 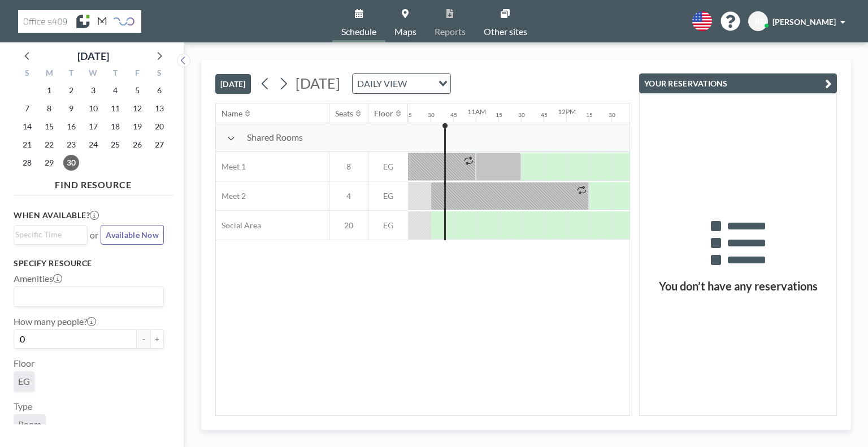 I want to click on span: Tuesday, September 23, 2025, so click(x=71, y=144).